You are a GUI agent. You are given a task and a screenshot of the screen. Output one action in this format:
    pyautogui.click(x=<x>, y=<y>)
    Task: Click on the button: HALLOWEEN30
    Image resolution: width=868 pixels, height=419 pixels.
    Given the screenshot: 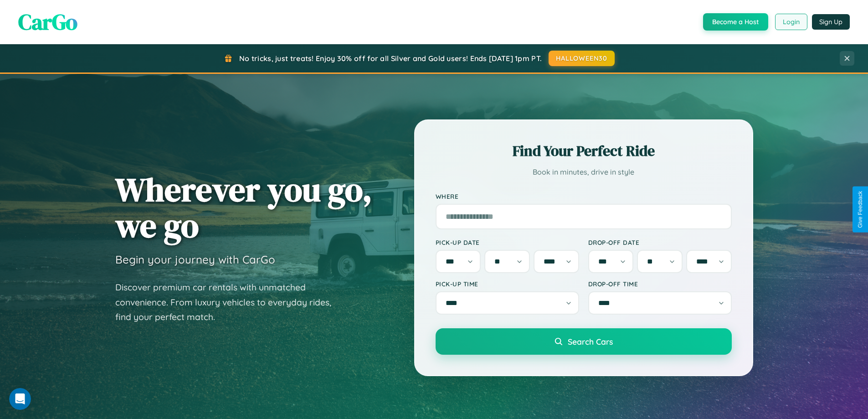 What is the action you would take?
    pyautogui.click(x=582, y=59)
    